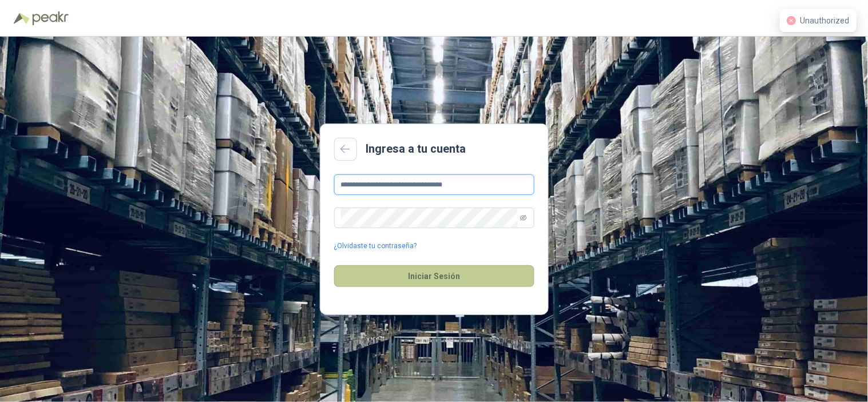  What do you see at coordinates (435, 276) in the screenshot?
I see `button: Iniciar Sesión` at bounding box center [435, 276].